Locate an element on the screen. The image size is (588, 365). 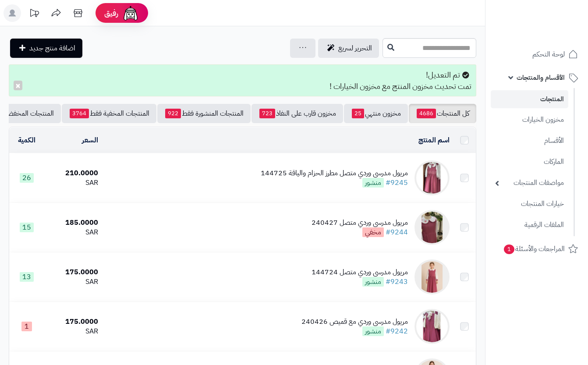
a: مواصفات المنتجات is located at coordinates (530, 182).